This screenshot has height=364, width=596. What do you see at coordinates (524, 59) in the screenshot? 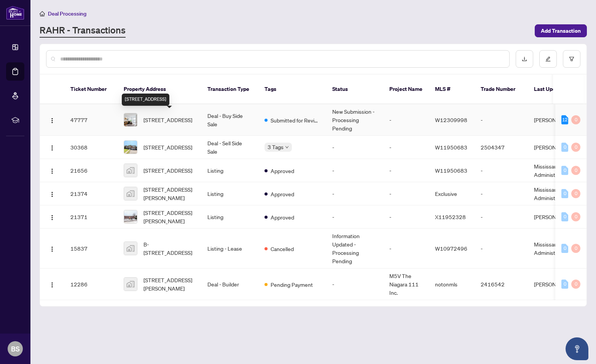
I see `button: download` at bounding box center [524, 59].